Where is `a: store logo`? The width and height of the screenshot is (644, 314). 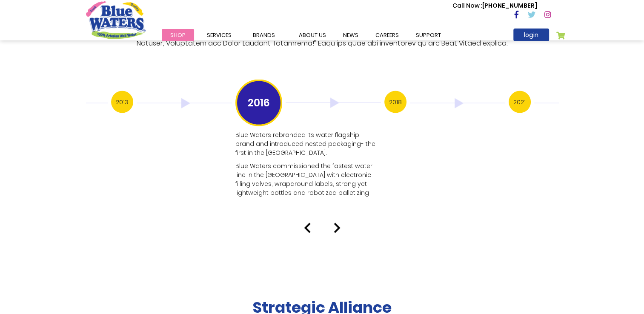
a: store logo is located at coordinates (116, 20).